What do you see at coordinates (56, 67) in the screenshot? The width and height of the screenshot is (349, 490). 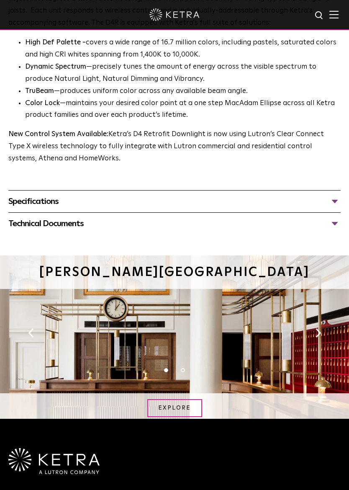 I see `strong: Dynamic Spectrum` at bounding box center [56, 67].